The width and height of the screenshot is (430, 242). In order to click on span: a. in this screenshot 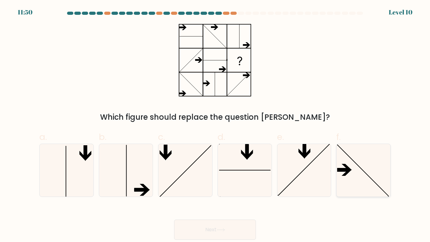, I will do `click(43, 137)`.